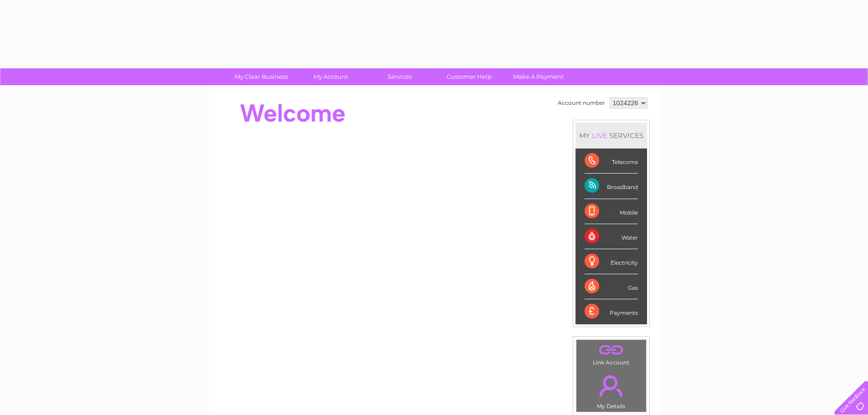  I want to click on div: Broadband, so click(611, 186).